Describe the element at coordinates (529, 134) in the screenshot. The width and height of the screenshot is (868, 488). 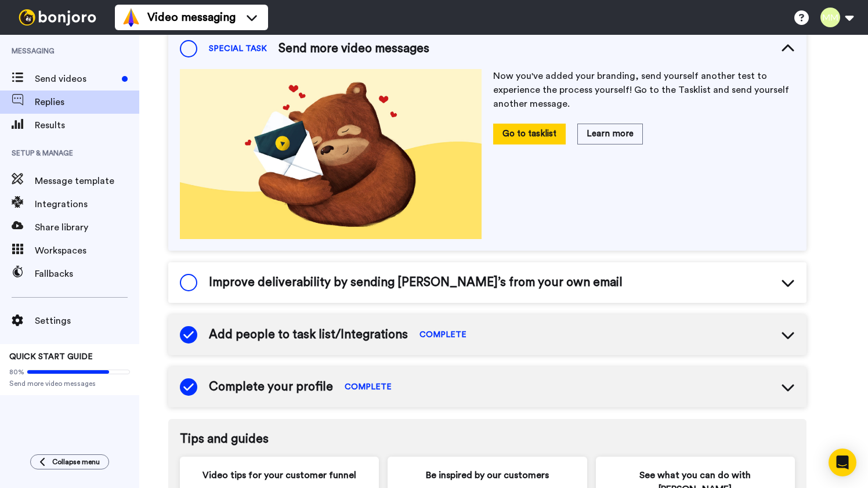
I see `a: Go to tasklist` at that location.